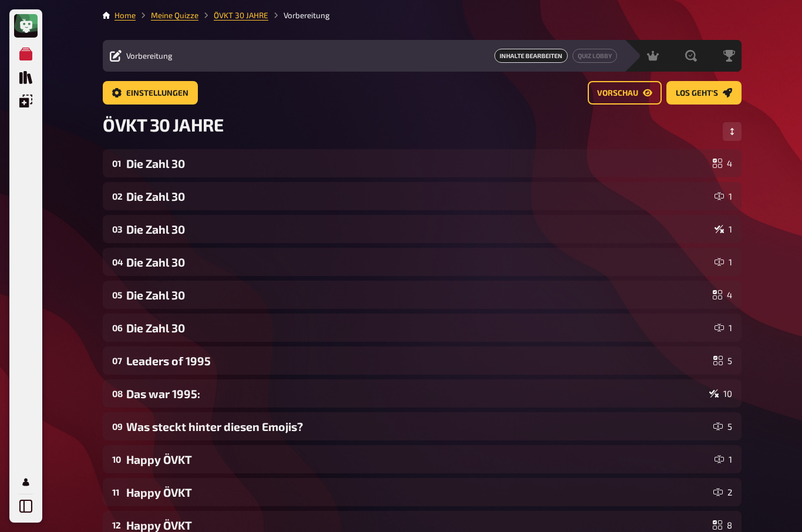 Image resolution: width=802 pixels, height=532 pixels. I want to click on div: Das war 1995:, so click(415, 394).